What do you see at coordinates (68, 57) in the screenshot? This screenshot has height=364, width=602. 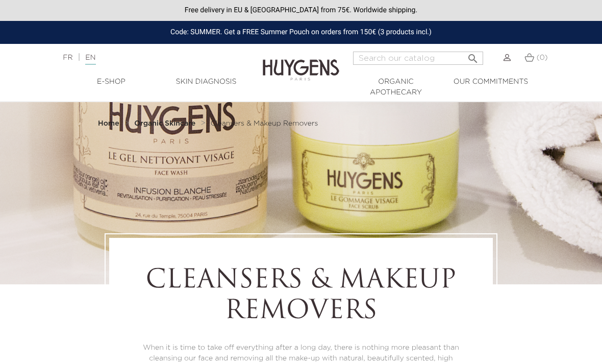 I see `a: FR` at bounding box center [68, 57].